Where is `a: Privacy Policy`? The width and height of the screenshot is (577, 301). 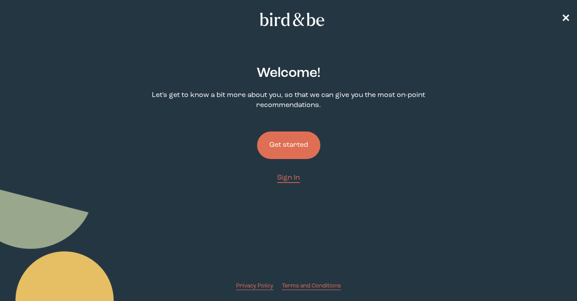 a: Privacy Policy is located at coordinates (254, 285).